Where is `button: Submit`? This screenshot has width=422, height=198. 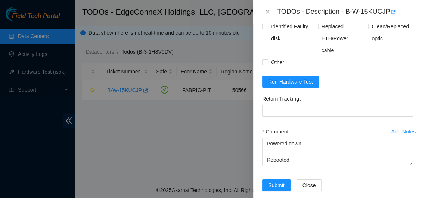 button: Submit is located at coordinates (276, 186).